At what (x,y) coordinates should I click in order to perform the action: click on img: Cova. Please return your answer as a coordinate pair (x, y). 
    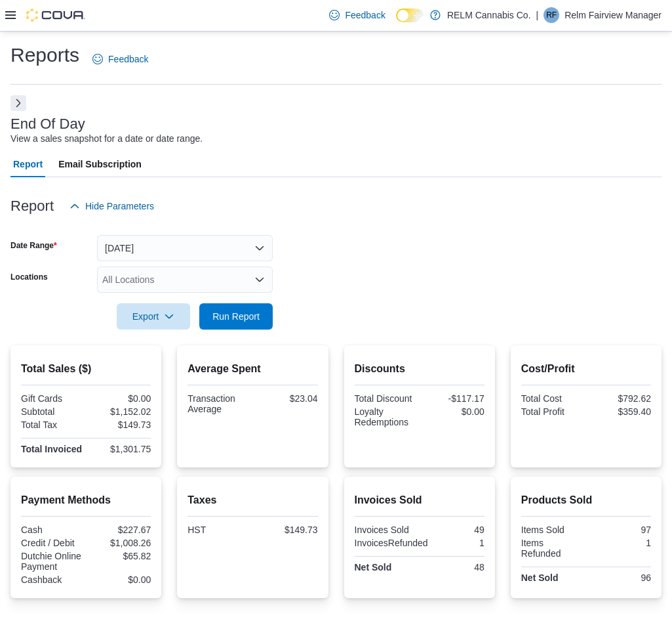
    Looking at the image, I should click on (56, 15).